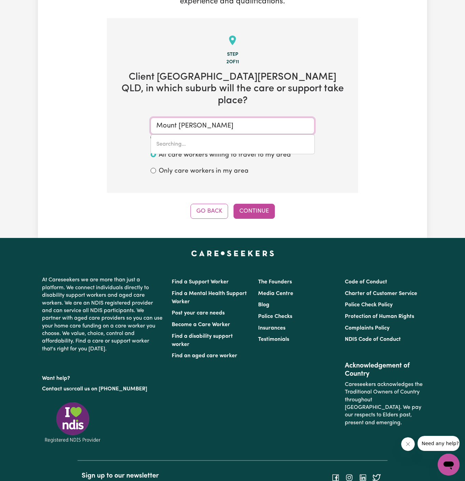  Describe the element at coordinates (205, 356) in the screenshot. I see `a: Find an aged care worker` at that location.